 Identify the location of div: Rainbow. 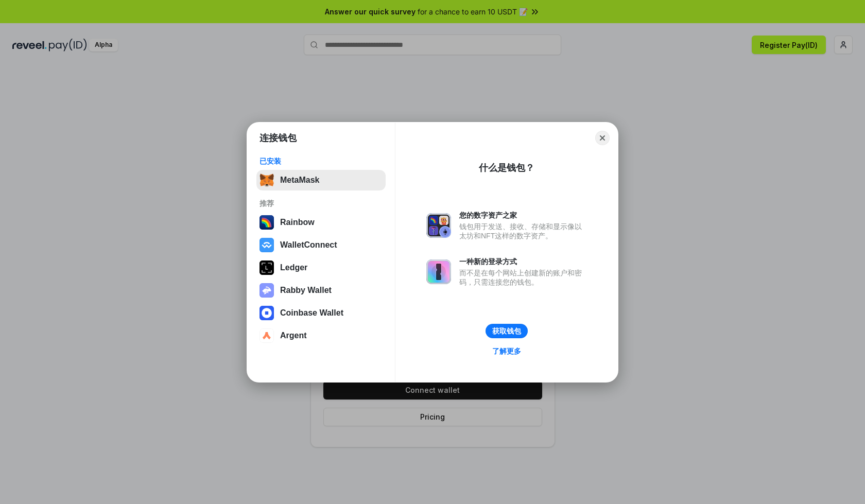
(297, 222).